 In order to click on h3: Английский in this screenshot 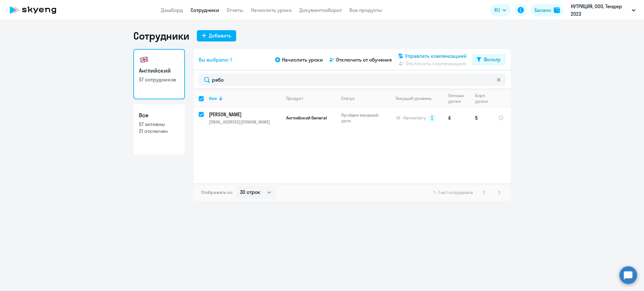, I will do `click(159, 71)`.